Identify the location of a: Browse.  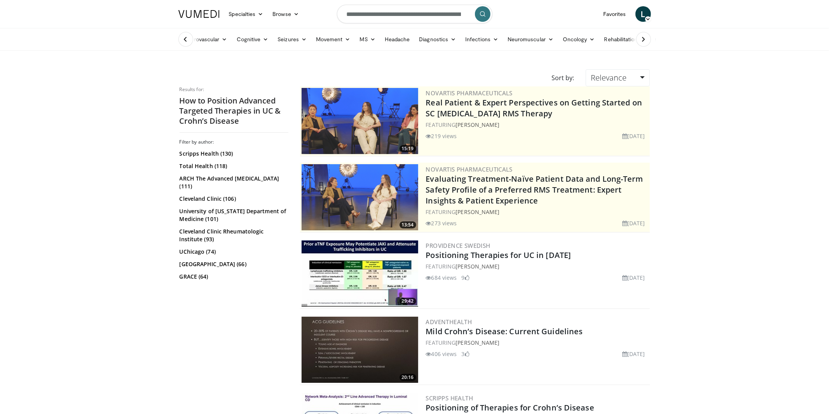
(286, 14).